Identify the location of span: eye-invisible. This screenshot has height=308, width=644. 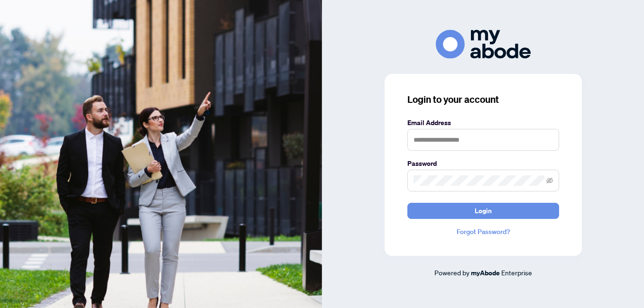
(550, 180).